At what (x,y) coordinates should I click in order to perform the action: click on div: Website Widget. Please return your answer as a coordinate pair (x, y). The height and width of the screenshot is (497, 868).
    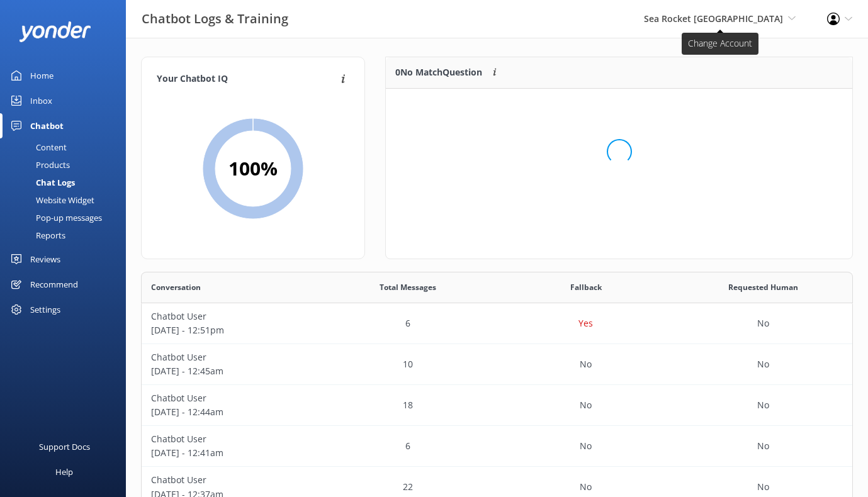
    Looking at the image, I should click on (51, 200).